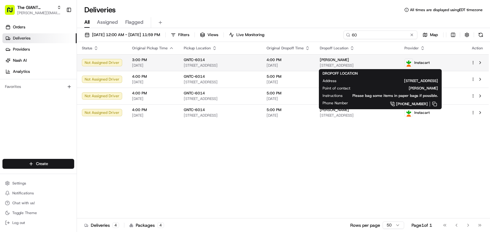  What do you see at coordinates (38, 212) in the screenshot?
I see `button: Toggle Theme` at bounding box center [38, 212].